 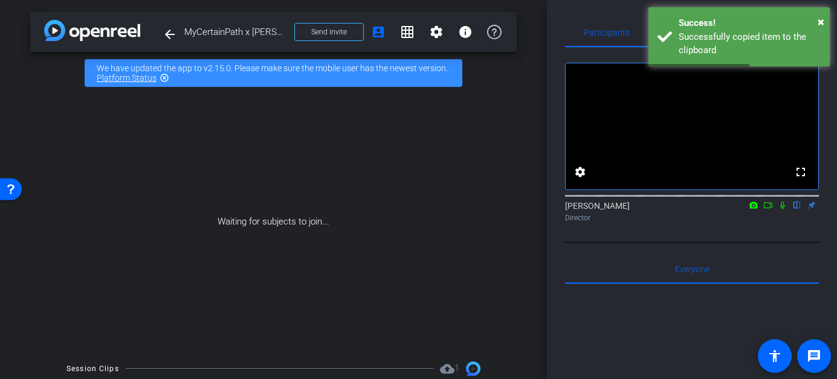 What do you see at coordinates (749, 23) in the screenshot?
I see `div: Success!` at bounding box center [749, 23].